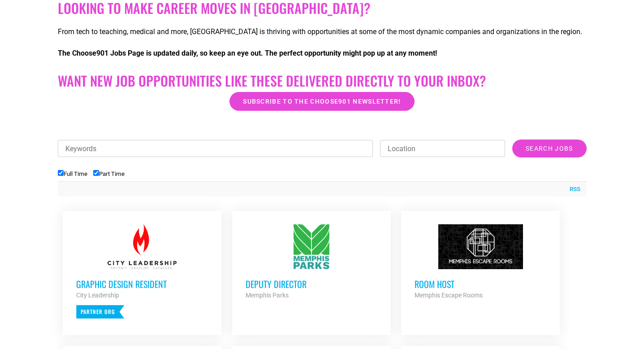  Describe the element at coordinates (109, 173) in the screenshot. I see `label: Part Time` at that location.